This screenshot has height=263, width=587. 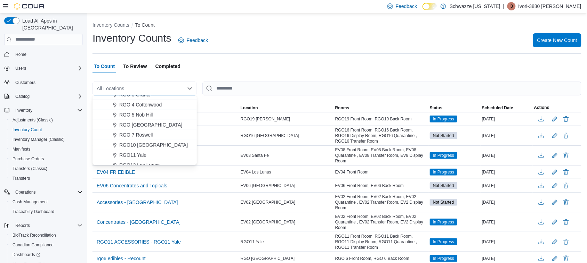 What do you see at coordinates (28, 159) in the screenshot?
I see `a: Purchase Orders` at bounding box center [28, 159].